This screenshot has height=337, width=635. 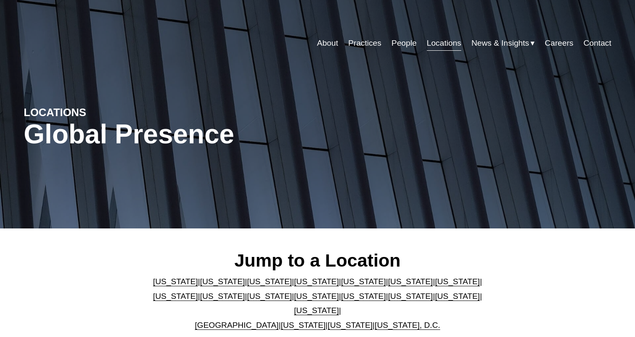 I want to click on a: Contact, so click(x=597, y=43).